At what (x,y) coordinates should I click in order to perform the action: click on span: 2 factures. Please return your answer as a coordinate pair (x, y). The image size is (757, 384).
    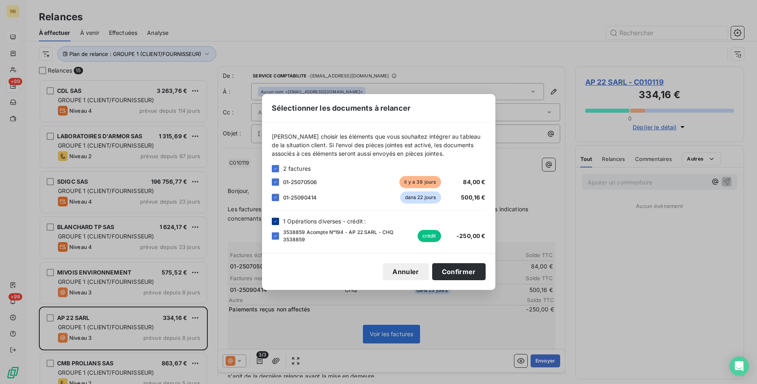
    Looking at the image, I should click on (297, 168).